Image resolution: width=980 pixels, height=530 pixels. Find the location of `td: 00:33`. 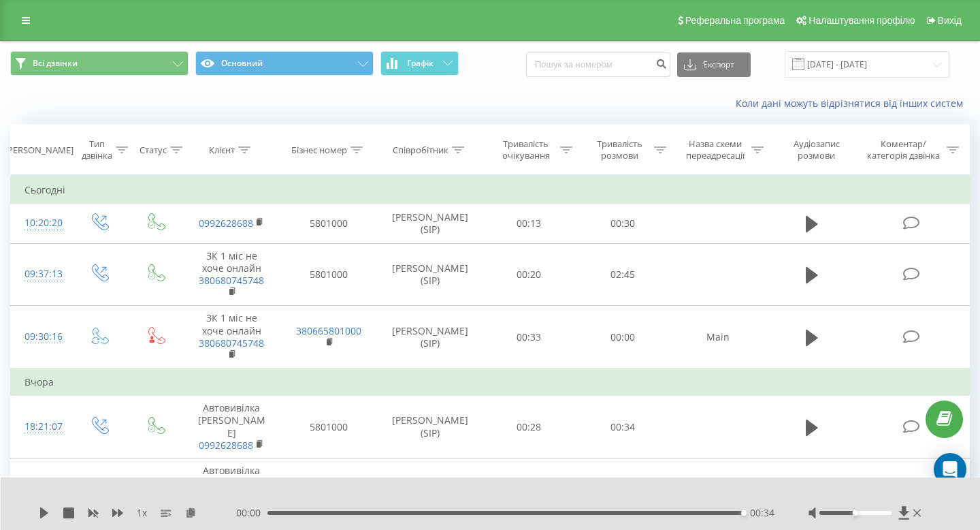

td: 00:33 is located at coordinates (530, 337).